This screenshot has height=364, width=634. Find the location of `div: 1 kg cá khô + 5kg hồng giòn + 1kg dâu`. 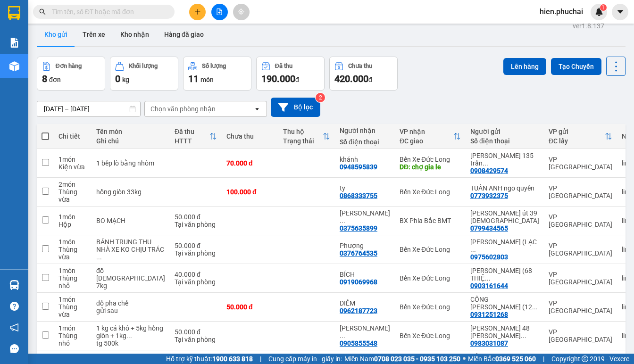

div: 1 kg cá khô + 5kg hồng giòn + 1kg dâu is located at coordinates (131, 332).